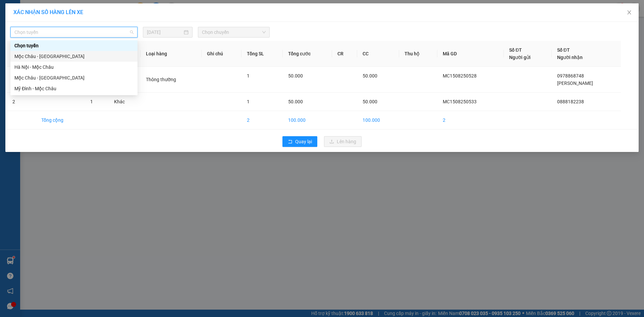 Image resolution: width=644 pixels, height=317 pixels. I want to click on span: Quay lại, so click(304, 141).